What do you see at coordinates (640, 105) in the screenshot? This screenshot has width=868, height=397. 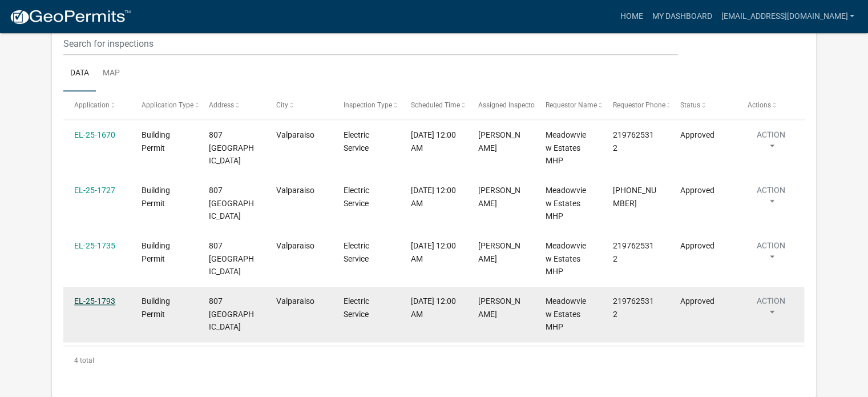 I see `span: Requestor Phone` at bounding box center [640, 105].